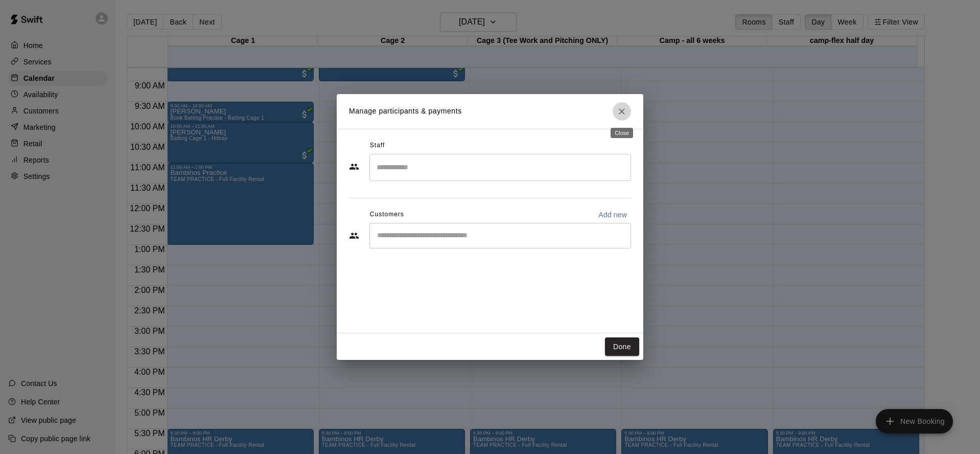 The width and height of the screenshot is (980, 454). I want to click on span: Customers, so click(387, 215).